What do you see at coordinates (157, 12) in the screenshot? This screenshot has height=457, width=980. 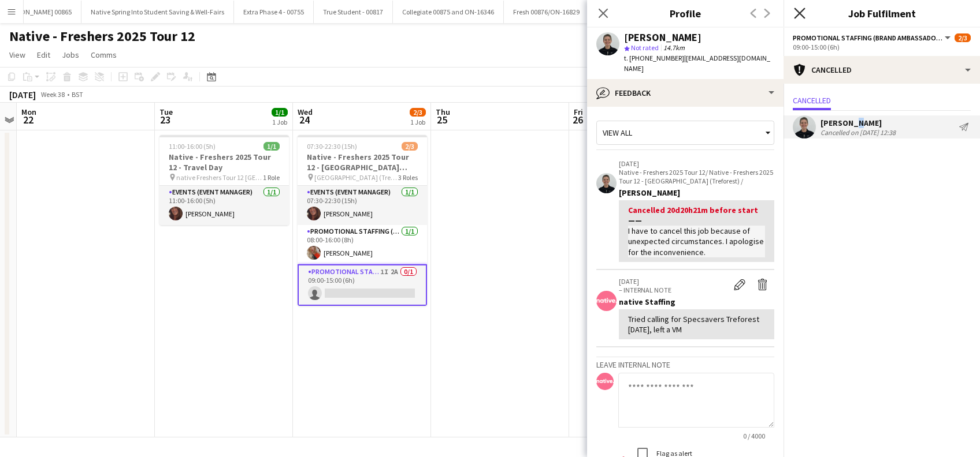 I see `button: Native Spring Into Student Saving & Well-Fairs` at bounding box center [157, 12].